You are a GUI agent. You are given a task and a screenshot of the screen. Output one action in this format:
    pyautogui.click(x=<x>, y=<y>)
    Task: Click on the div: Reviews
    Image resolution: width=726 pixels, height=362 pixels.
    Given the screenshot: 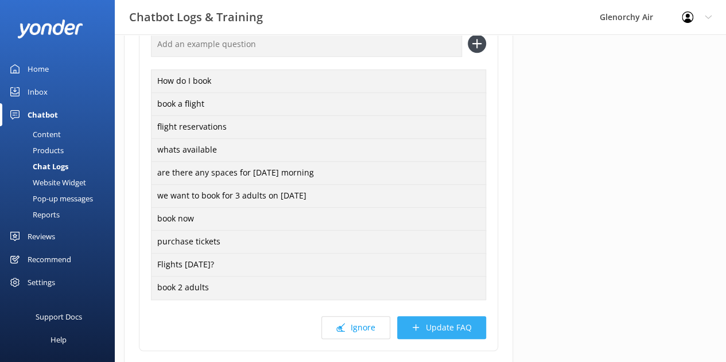 What is the action you would take?
    pyautogui.click(x=41, y=236)
    